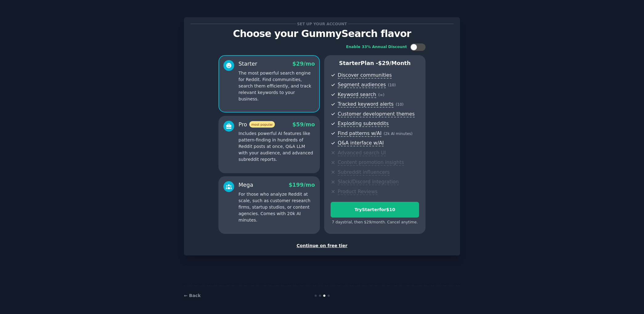 The image size is (644, 314). I want to click on span: Product Reviews, so click(358, 192).